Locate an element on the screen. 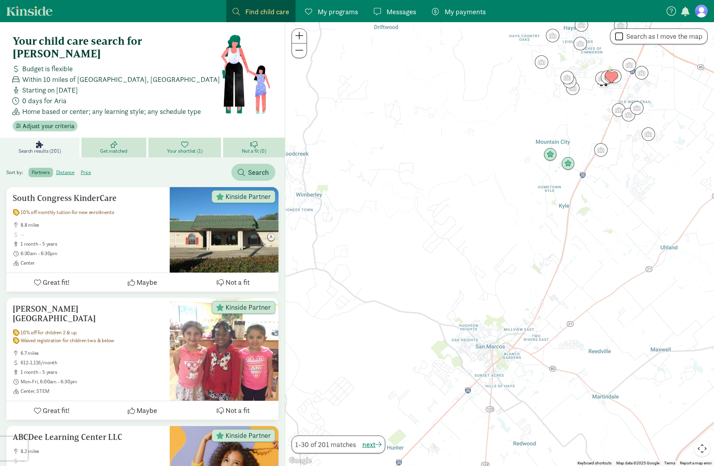 This screenshot has width=714, height=466. span: Search results (201) is located at coordinates (40, 151).